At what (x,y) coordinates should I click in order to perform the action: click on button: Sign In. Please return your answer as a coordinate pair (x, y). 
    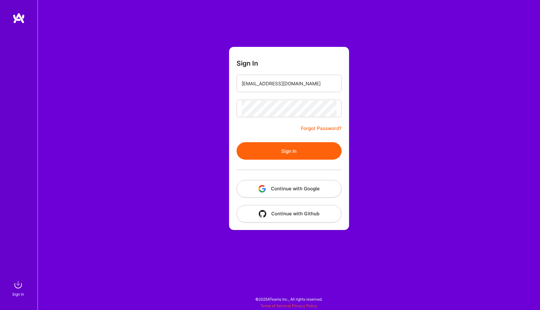
    Looking at the image, I should click on (289, 151).